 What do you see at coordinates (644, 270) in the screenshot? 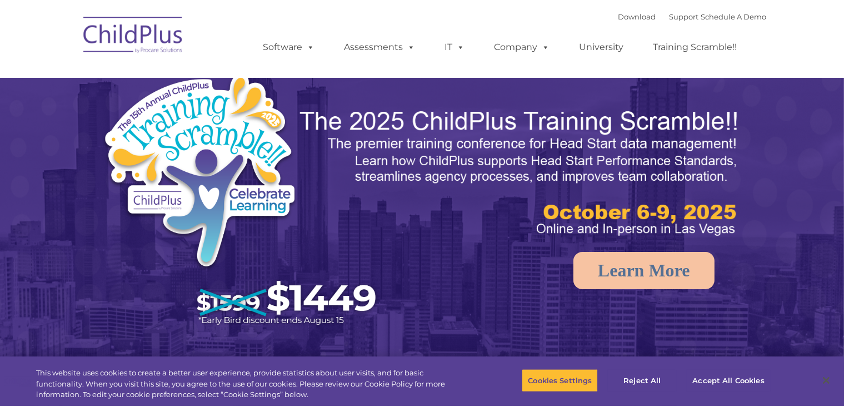
I see `a: Learn More` at bounding box center [644, 270].